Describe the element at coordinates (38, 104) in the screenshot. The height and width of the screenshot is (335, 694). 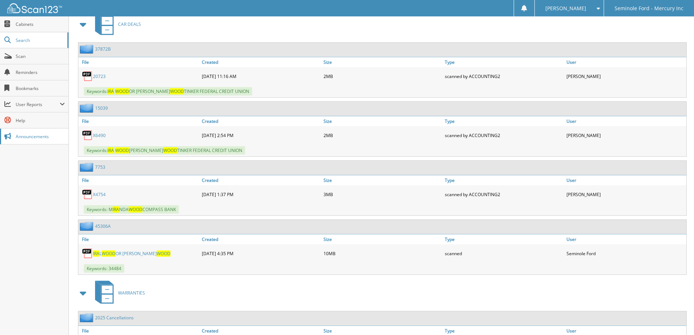
I see `span: User Reports` at that location.